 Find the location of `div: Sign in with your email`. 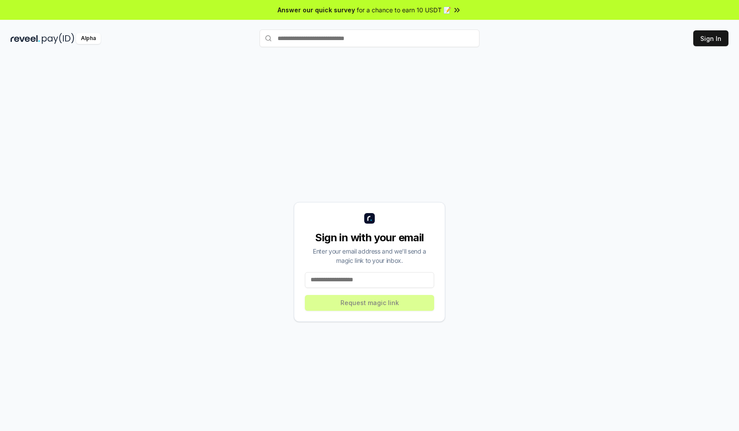

div: Sign in with your email is located at coordinates (370, 238).